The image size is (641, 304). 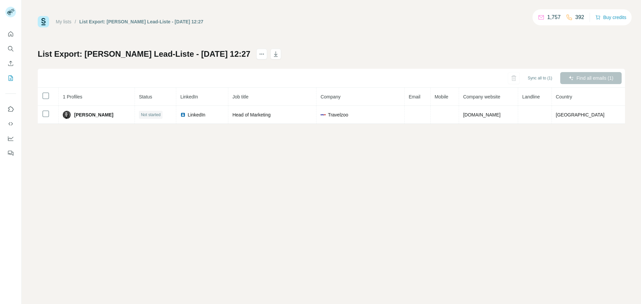 What do you see at coordinates (262, 54) in the screenshot?
I see `button: actions` at bounding box center [262, 54].